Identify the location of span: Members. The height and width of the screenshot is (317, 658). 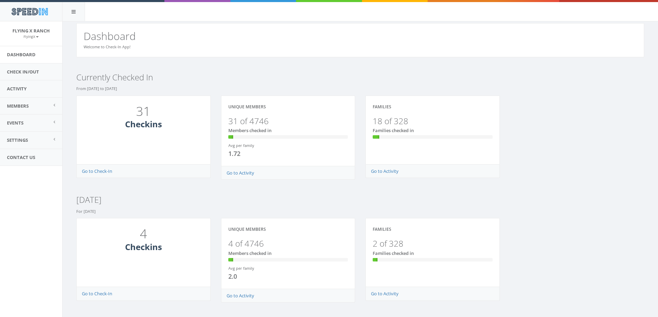
(18, 106).